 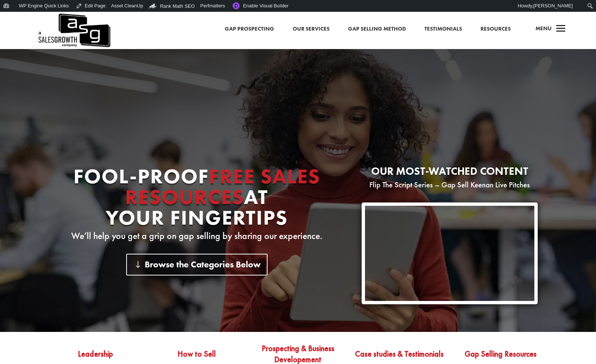 I want to click on span: Free Sales Resources, so click(x=223, y=187).